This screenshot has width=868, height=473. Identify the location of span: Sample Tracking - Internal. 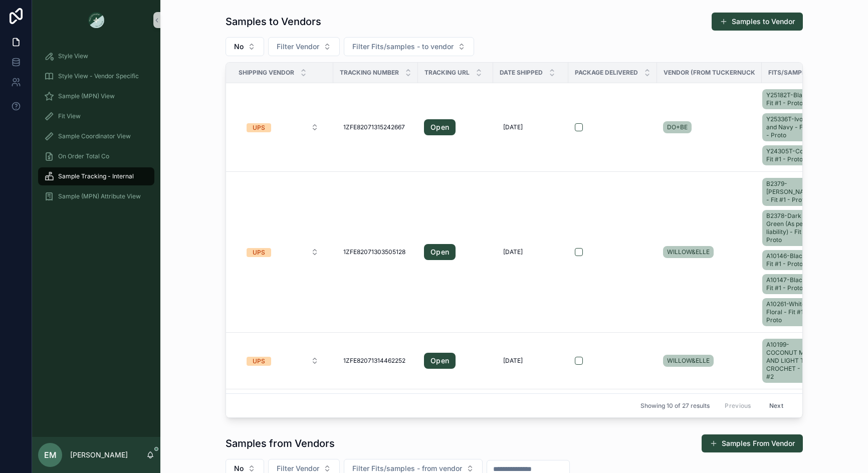
(95, 176).